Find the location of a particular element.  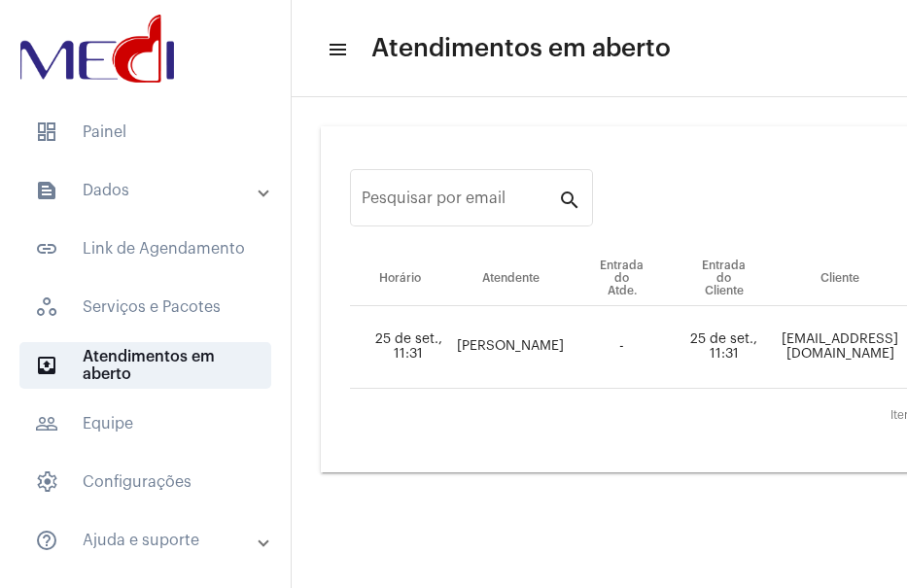

span: Painel is located at coordinates (145, 132).